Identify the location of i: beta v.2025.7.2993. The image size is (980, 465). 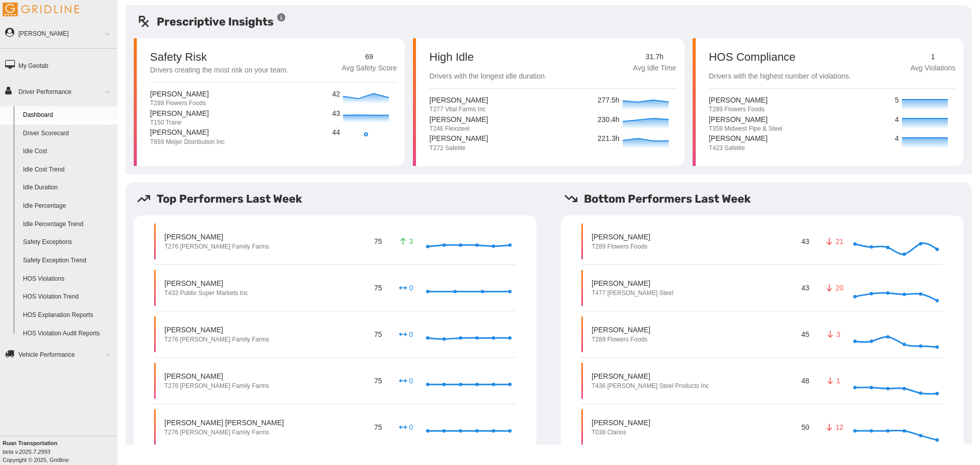
(26, 452).